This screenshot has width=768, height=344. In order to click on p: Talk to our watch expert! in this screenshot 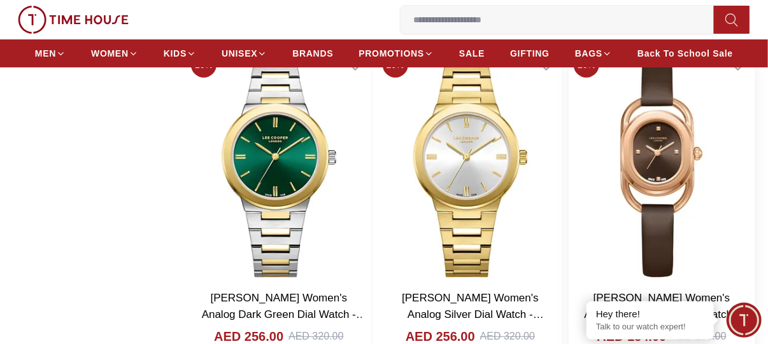, I will do `click(650, 327)`.